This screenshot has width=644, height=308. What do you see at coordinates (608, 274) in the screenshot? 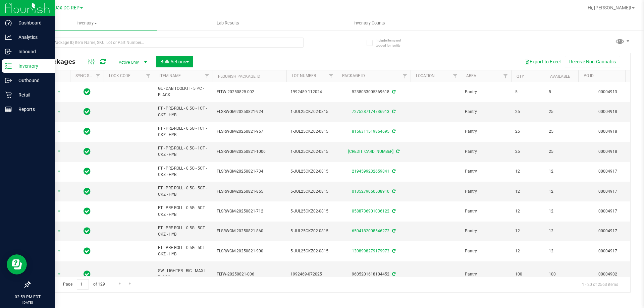
I see `a: 00004902` at bounding box center [608, 274].